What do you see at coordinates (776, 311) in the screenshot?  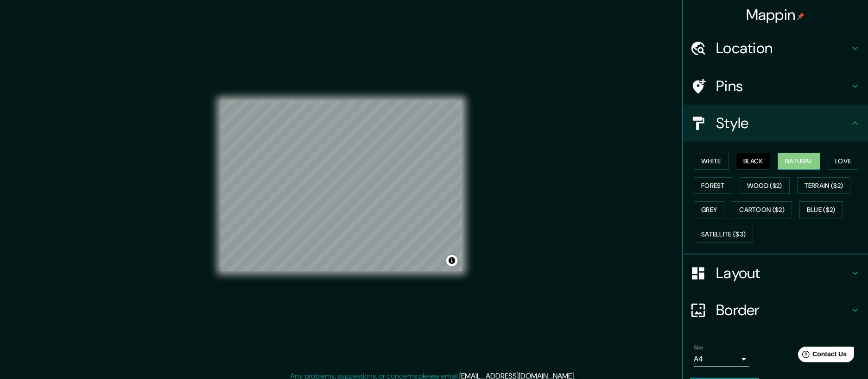 I see `div: Border` at bounding box center [776, 311].